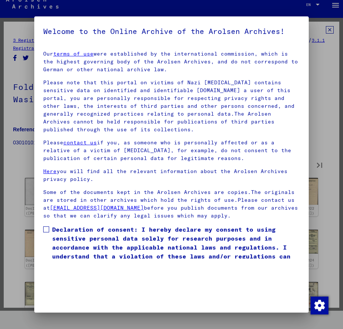  What do you see at coordinates (73, 54) in the screenshot?
I see `a: terms of use` at bounding box center [73, 54].